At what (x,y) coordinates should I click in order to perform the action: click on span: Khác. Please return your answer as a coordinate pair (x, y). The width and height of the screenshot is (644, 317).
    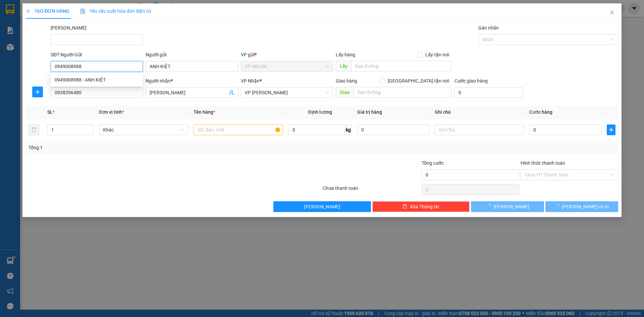
    Looking at the image, I should click on (144, 130).